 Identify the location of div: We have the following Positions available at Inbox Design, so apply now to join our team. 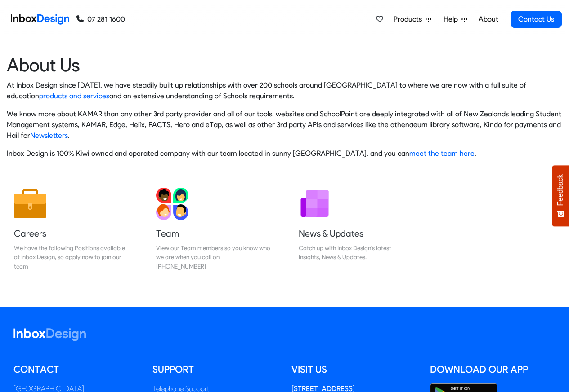
(71, 256).